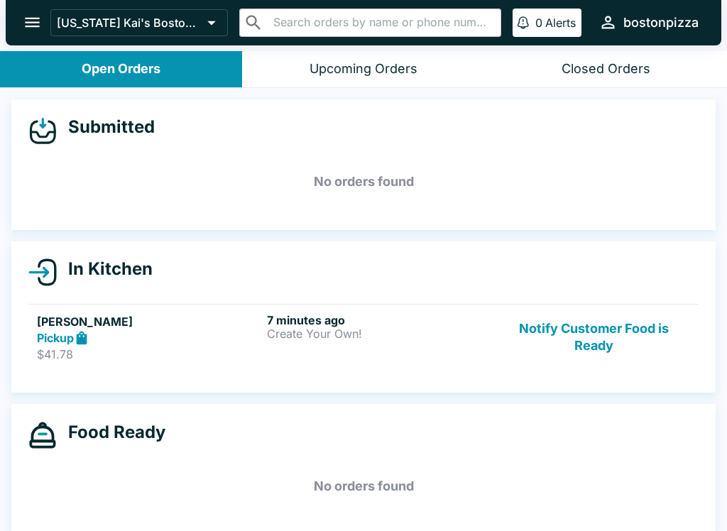 The height and width of the screenshot is (531, 727). Describe the element at coordinates (104, 269) in the screenshot. I see `h4: In Kitchen` at that location.